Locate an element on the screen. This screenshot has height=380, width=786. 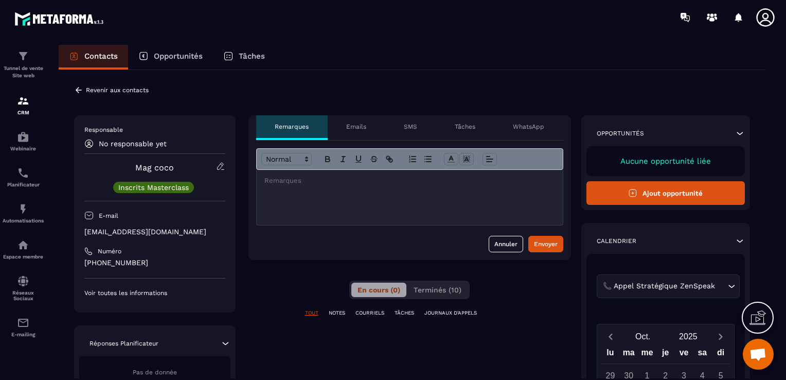
p: Emails is located at coordinates (356, 127).